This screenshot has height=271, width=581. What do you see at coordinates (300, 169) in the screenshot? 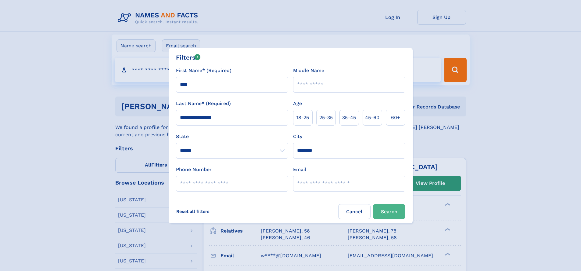
I see `label: Email` at bounding box center [300, 169].